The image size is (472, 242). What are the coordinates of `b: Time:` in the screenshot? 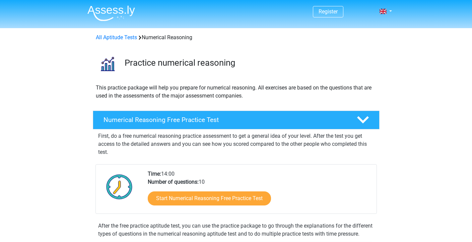 It's located at (154, 173).